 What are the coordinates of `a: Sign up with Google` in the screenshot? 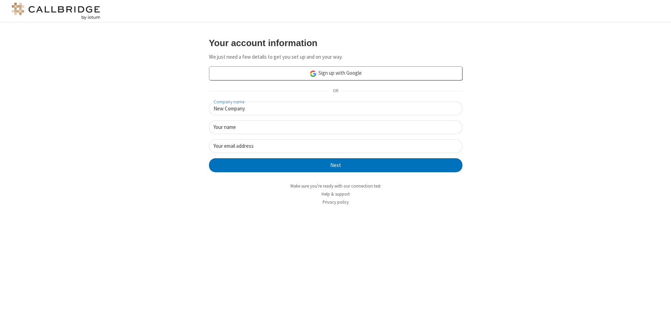 It's located at (335, 73).